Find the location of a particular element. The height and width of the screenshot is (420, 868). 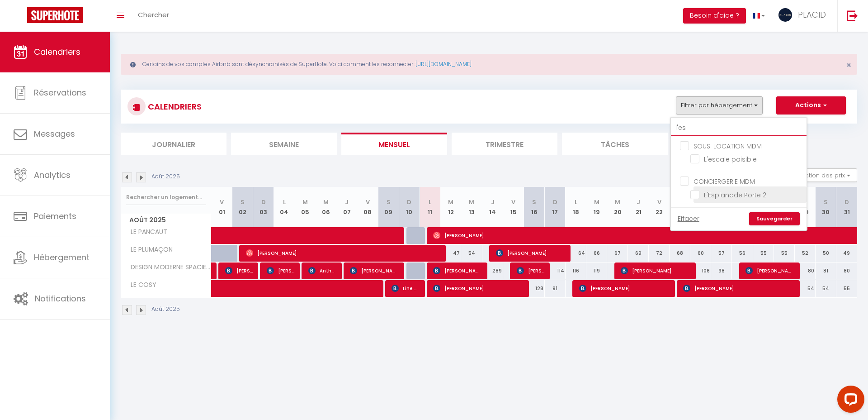

div: 106 is located at coordinates (701, 271).